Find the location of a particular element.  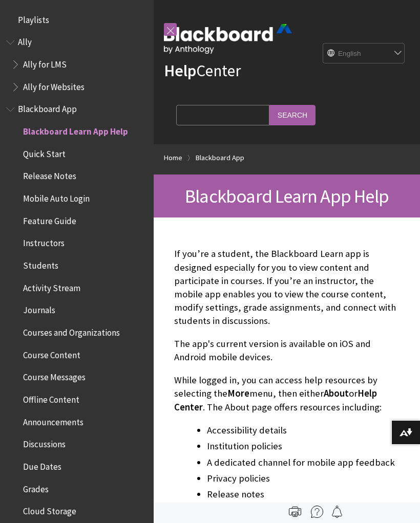

span: Due Dates is located at coordinates (42, 465).